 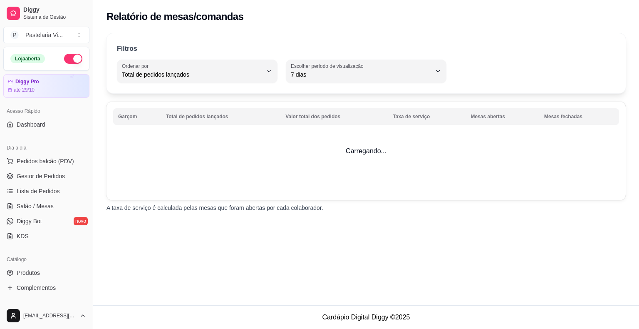 What do you see at coordinates (46, 13) in the screenshot?
I see `a: DiggySistema de Gestão` at bounding box center [46, 13].